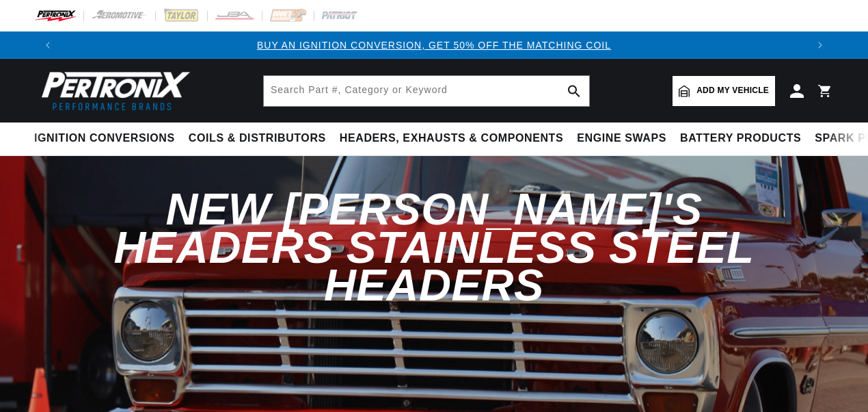  I want to click on summary: Headers, Exhausts & Components, so click(451, 138).